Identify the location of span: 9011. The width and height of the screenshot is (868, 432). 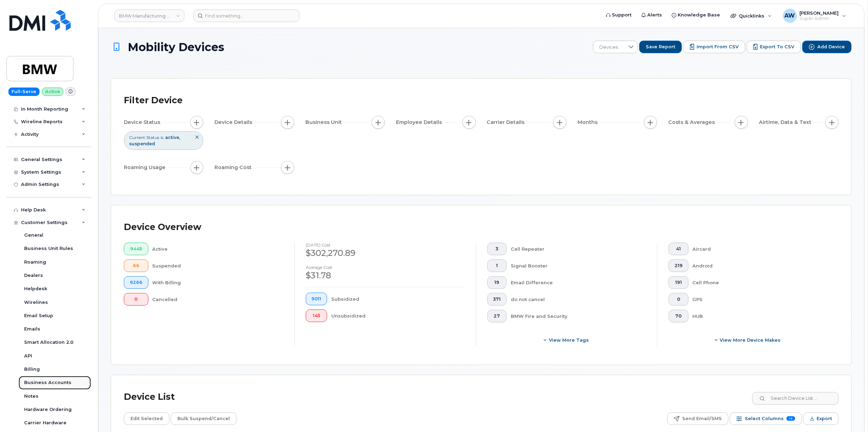
(316, 299).